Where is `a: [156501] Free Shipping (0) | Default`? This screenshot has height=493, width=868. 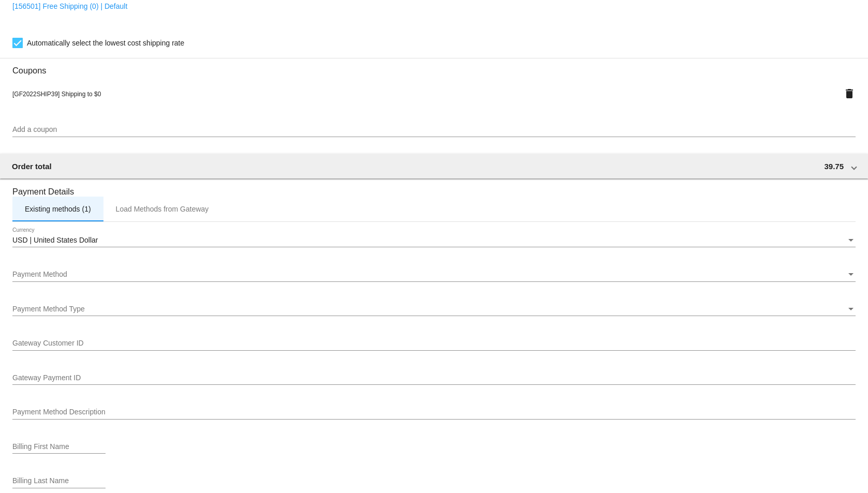
a: [156501] Free Shipping (0) | Default is located at coordinates (70, 6).